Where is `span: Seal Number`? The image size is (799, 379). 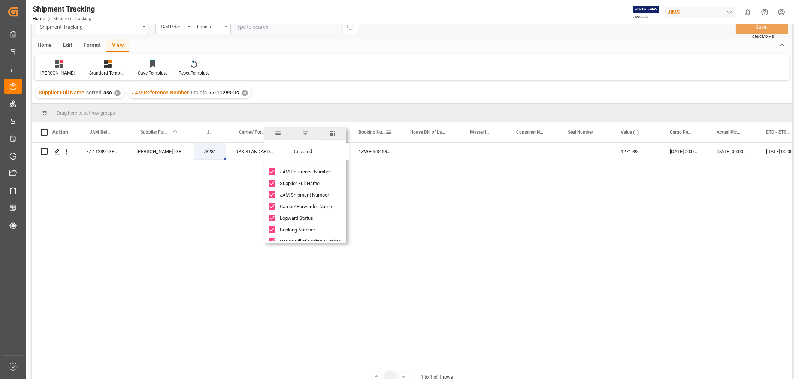 span: Seal Number is located at coordinates (580, 132).